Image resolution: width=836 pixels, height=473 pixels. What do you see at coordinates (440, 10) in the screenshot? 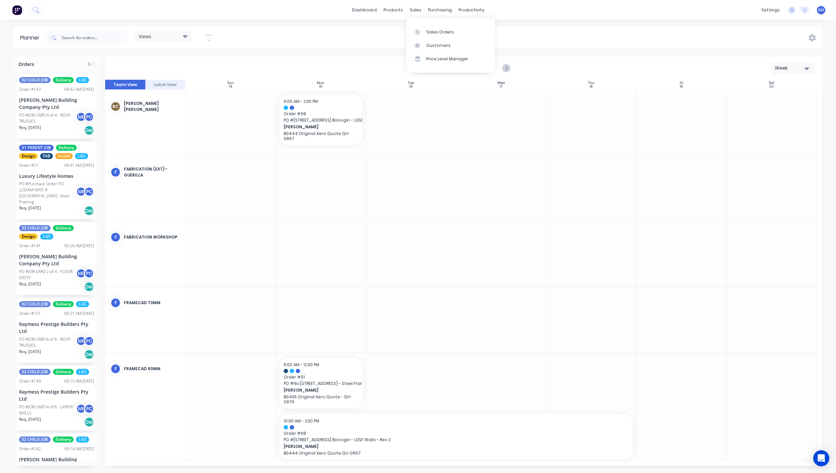
I see `div: purchasing` at bounding box center [440, 10].